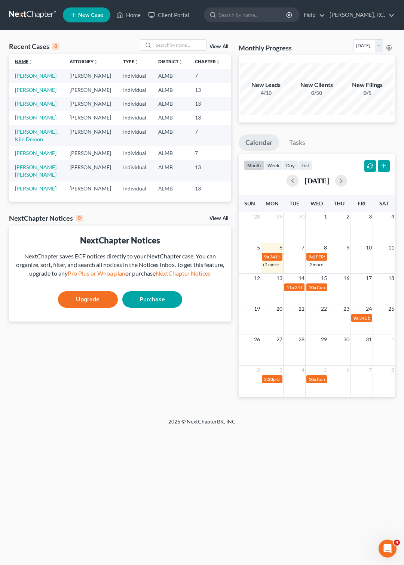  Describe the element at coordinates (392, 370) in the screenshot. I see `span: 8` at that location.